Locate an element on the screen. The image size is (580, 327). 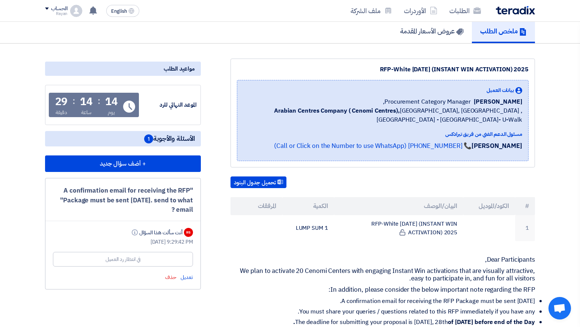
span: حذف is located at coordinates (171, 277).